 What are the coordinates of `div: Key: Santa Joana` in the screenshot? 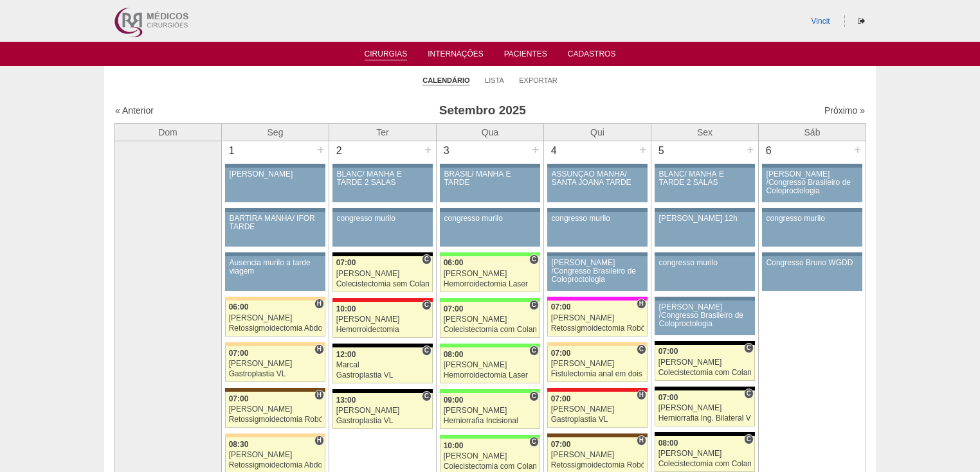 It's located at (597, 435).